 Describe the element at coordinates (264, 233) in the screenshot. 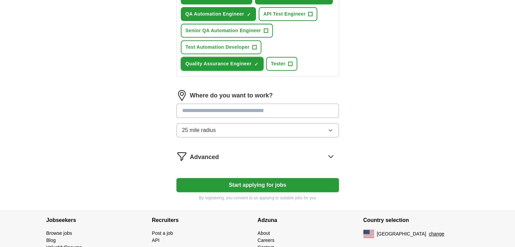

I see `a: About` at that location.